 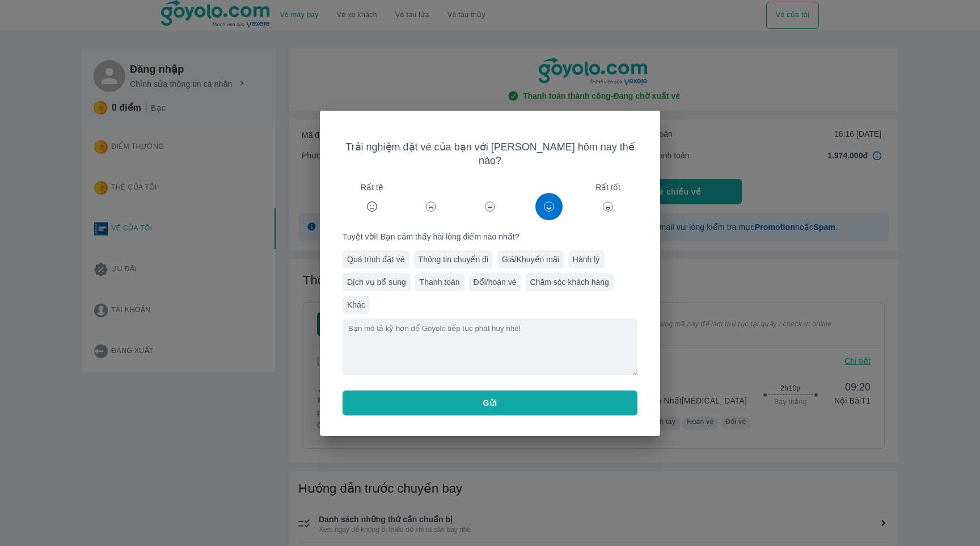 I want to click on div: Thông tin chuyến đi, so click(x=453, y=260).